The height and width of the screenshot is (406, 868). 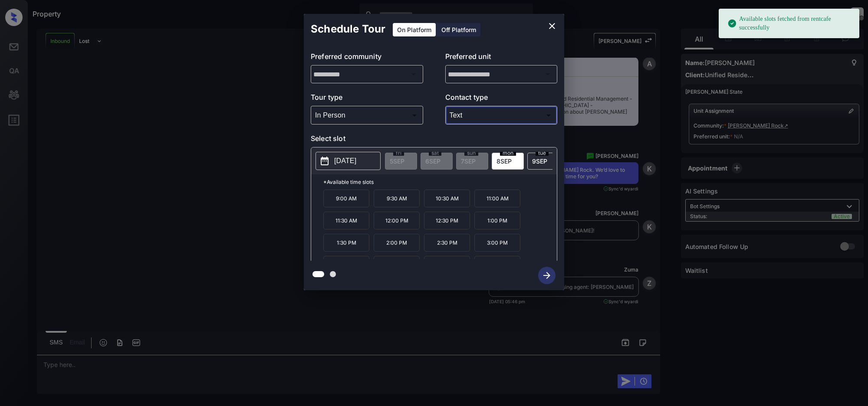 What do you see at coordinates (508, 153) in the screenshot?
I see `span: mon` at bounding box center [508, 153].